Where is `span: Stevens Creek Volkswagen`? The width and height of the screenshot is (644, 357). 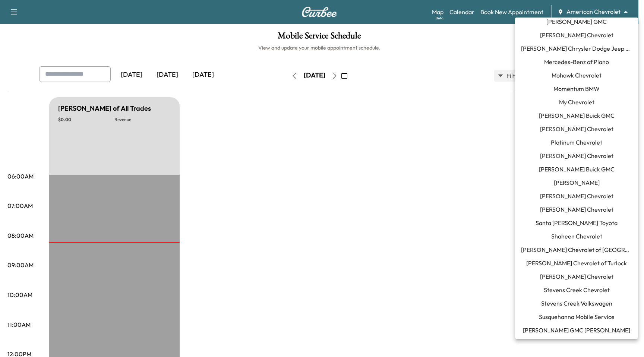 span: Stevens Creek Volkswagen is located at coordinates (577, 303).